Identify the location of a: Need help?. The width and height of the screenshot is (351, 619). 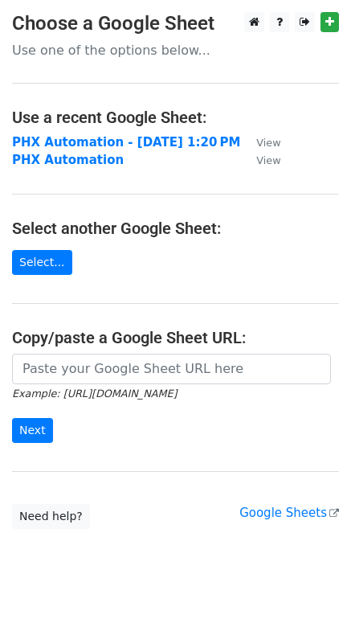
(51, 516).